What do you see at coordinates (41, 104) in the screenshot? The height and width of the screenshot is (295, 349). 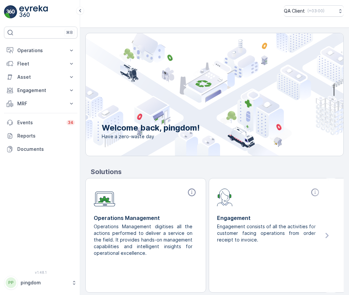 I see `button: MRF` at bounding box center [41, 104].